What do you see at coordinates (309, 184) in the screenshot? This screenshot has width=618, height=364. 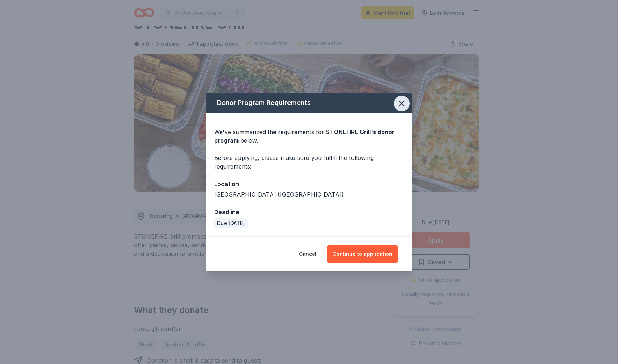 I see `div: Location` at bounding box center [309, 184].